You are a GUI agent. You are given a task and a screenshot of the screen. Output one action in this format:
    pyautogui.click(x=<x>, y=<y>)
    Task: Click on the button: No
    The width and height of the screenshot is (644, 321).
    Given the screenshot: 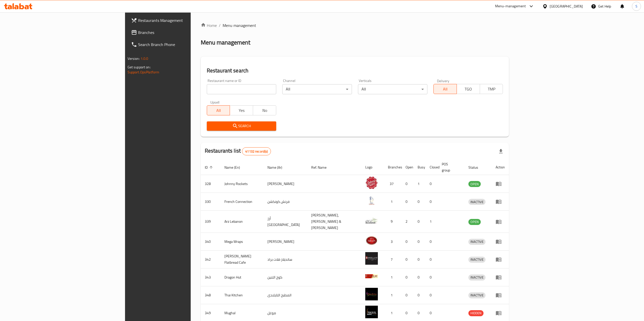 What is the action you would take?
    pyautogui.click(x=265, y=110)
    